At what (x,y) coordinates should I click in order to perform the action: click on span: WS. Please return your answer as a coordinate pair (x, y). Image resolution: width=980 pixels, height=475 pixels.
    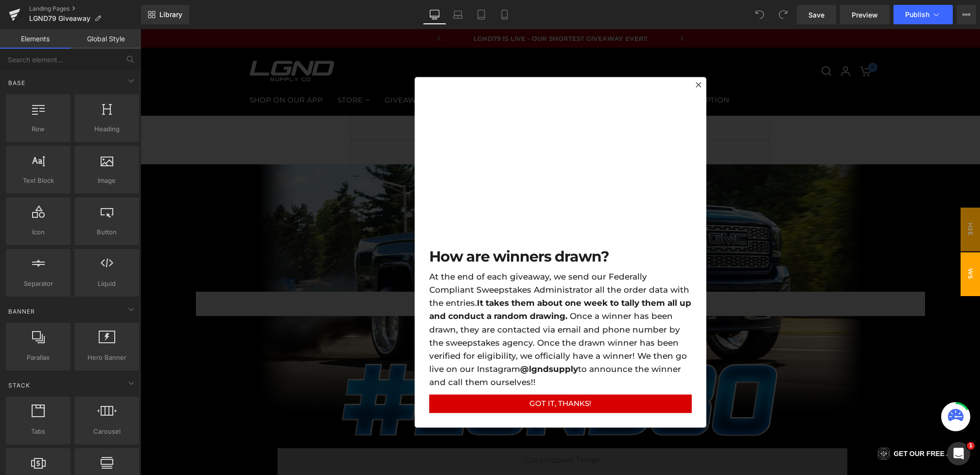
    Looking at the image, I should click on (830, 245).